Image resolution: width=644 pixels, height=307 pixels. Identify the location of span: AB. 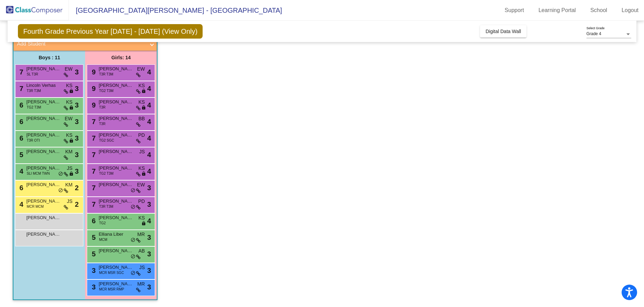
(142, 251).